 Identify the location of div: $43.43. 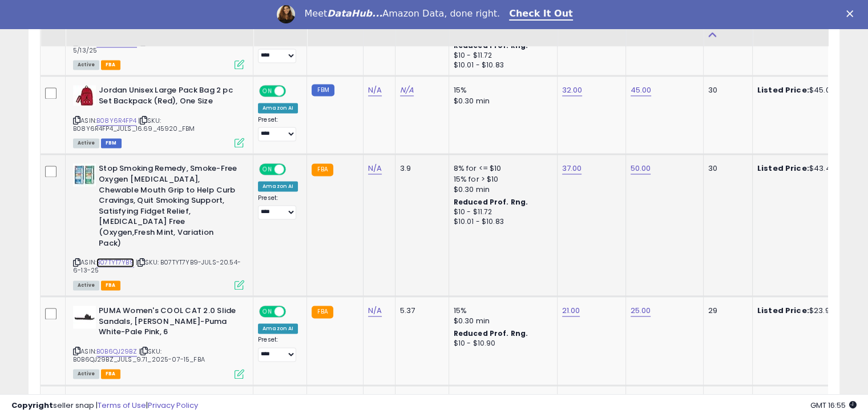
(805, 168).